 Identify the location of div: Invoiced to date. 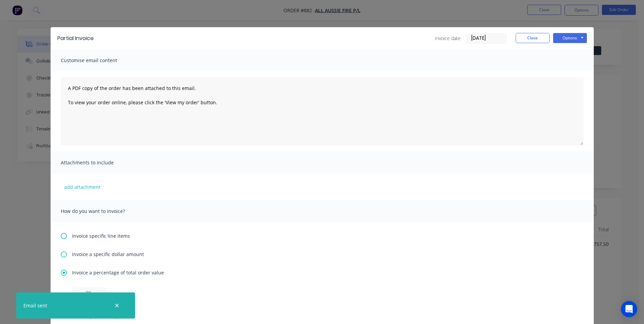
(322, 309).